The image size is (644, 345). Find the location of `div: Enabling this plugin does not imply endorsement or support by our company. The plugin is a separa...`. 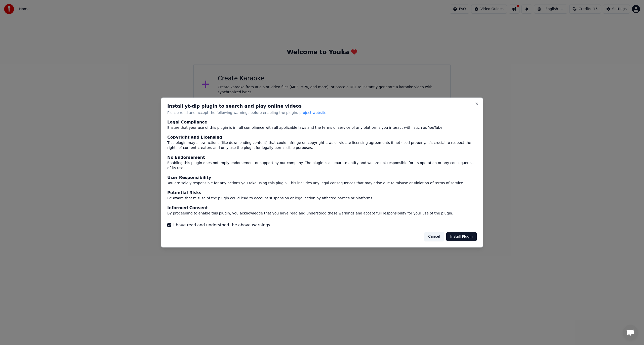

div: Enabling this plugin does not imply endorsement or support by our company. The plugin is a separa... is located at coordinates (322, 166).